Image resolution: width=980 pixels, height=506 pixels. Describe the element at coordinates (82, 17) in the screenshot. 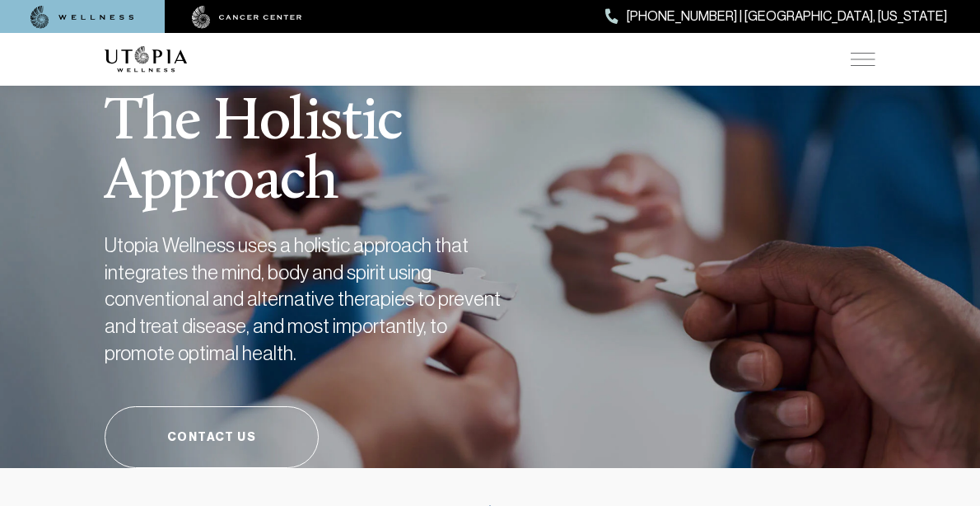

I see `img: wellness` at that location.